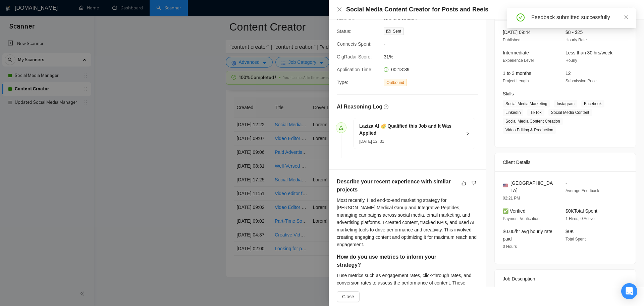 This screenshot has height=306, width=644. Describe the element at coordinates (474, 183) in the screenshot. I see `button: dislike` at that location.